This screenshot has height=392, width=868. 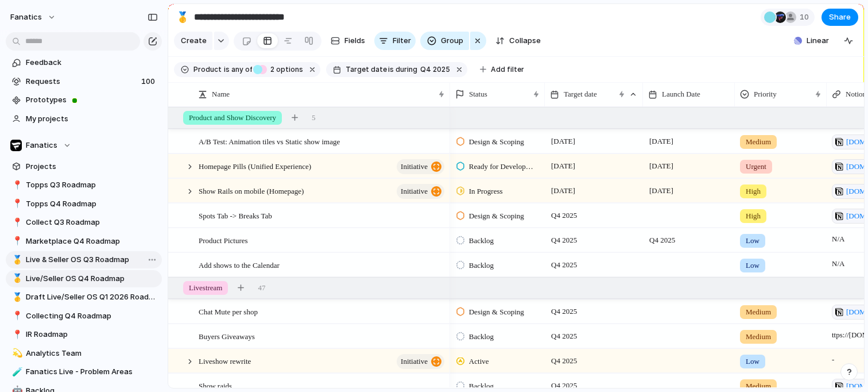 What do you see at coordinates (261, 288) in the screenshot?
I see `span: 47` at bounding box center [261, 288].